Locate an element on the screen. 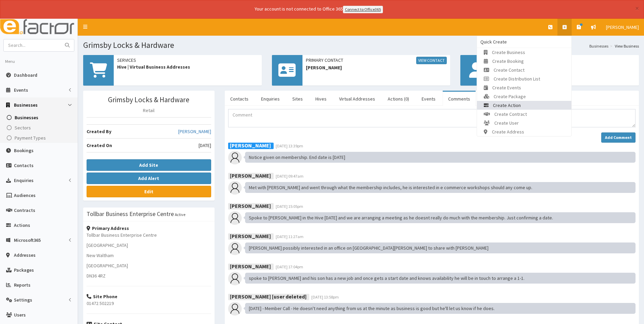  a: Create User is located at coordinates (524, 123).